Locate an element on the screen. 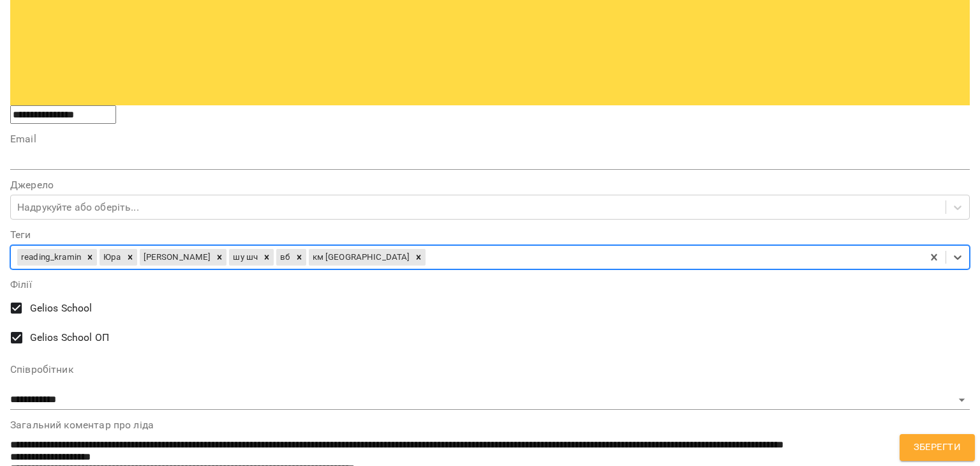  label: Джерело is located at coordinates (490, 185).